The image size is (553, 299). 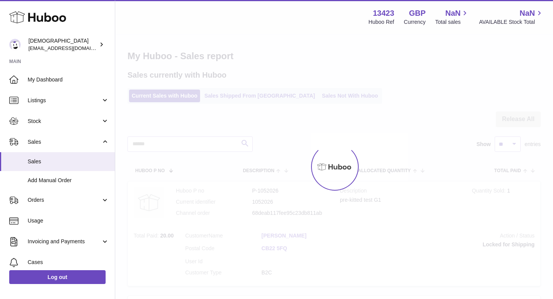 What do you see at coordinates (415, 22) in the screenshot?
I see `div: Currency` at bounding box center [415, 22].